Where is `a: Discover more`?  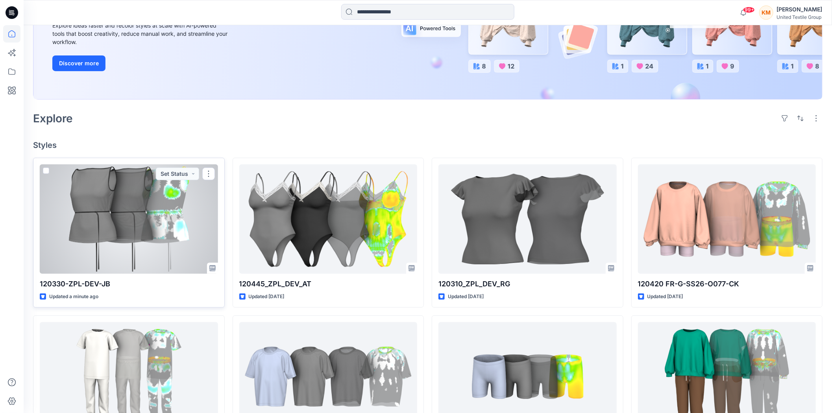
a: Discover more is located at coordinates (141, 63).